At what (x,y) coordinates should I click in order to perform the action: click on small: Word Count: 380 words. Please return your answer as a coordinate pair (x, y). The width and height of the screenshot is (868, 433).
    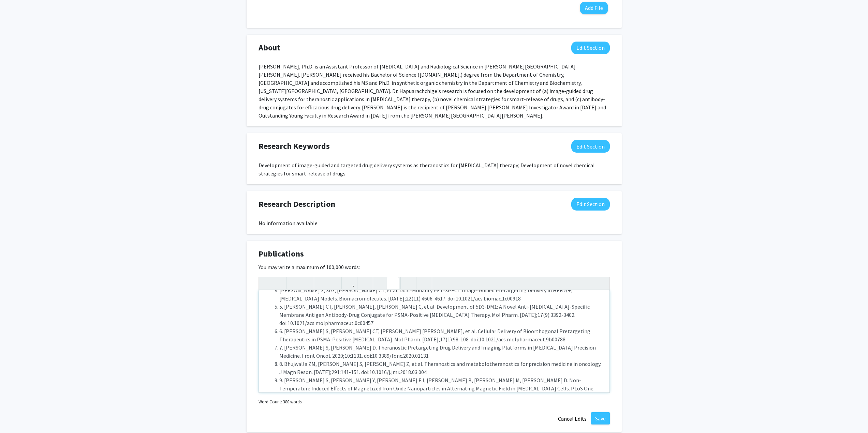
    Looking at the image, I should click on (280, 401).